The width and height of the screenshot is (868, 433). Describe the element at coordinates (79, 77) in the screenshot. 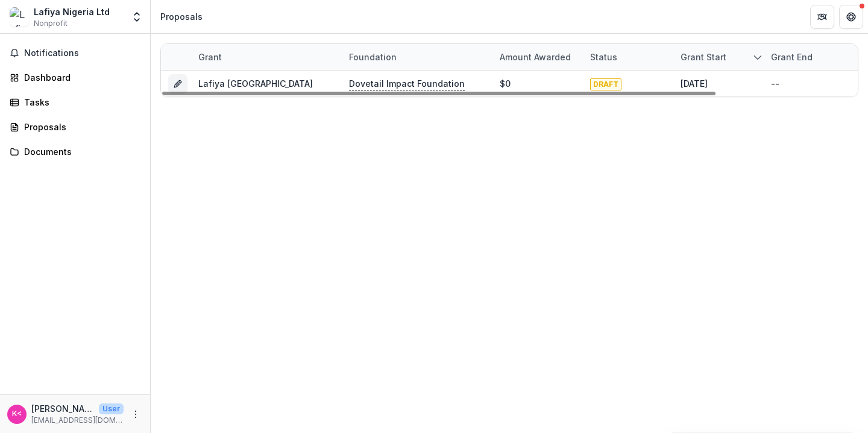

I see `div: Dashboard` at that location.